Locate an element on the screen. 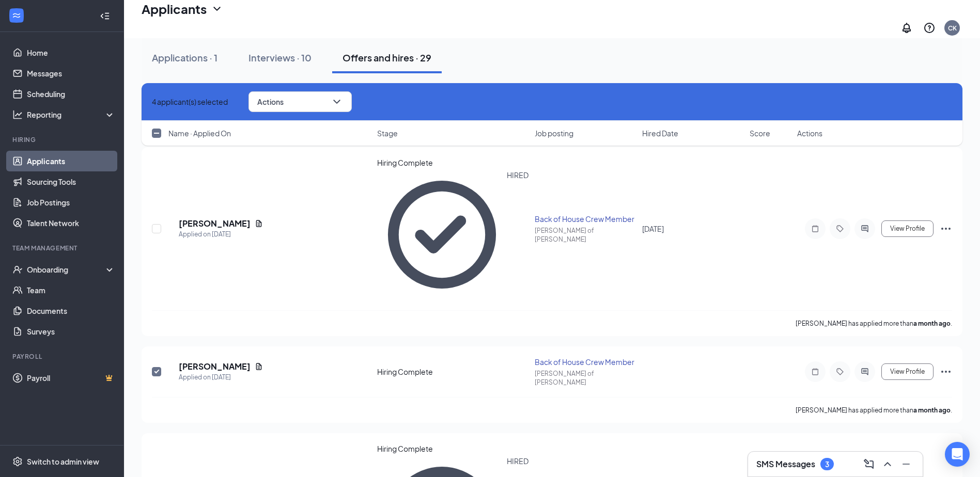  svg: ChevronUp is located at coordinates (887, 464).